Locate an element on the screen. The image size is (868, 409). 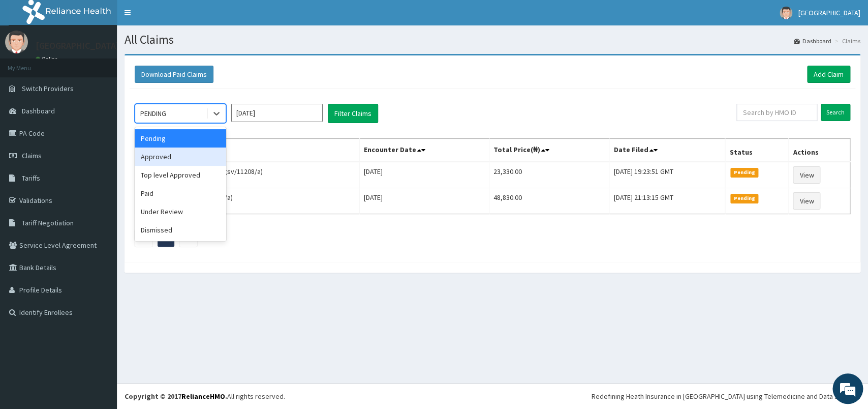
span: Tariffs is located at coordinates (31, 178).